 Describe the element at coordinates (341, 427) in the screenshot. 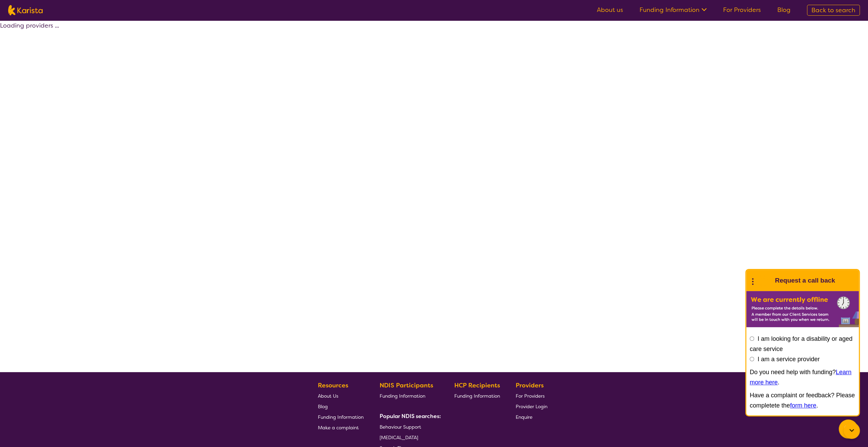

I see `a: Make a complaint` at that location.